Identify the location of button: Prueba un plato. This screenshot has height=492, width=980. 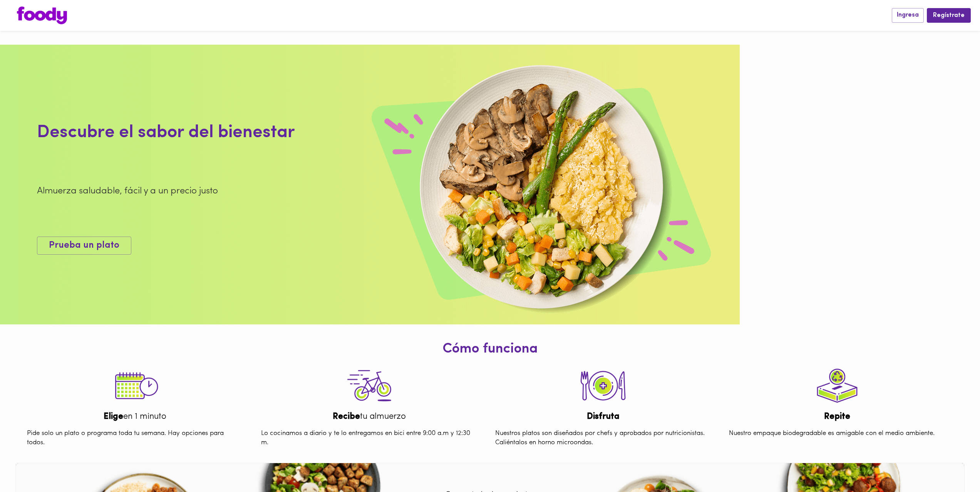
(84, 245).